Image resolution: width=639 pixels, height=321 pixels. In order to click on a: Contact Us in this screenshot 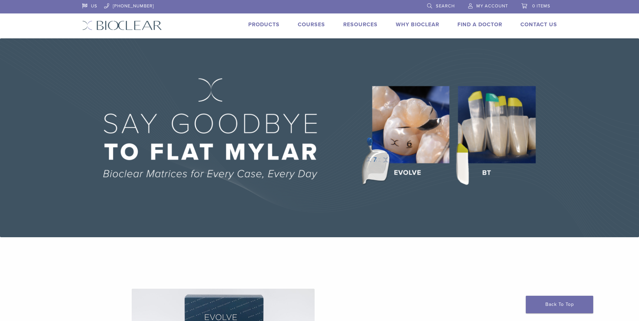, I will do `click(539, 25)`.